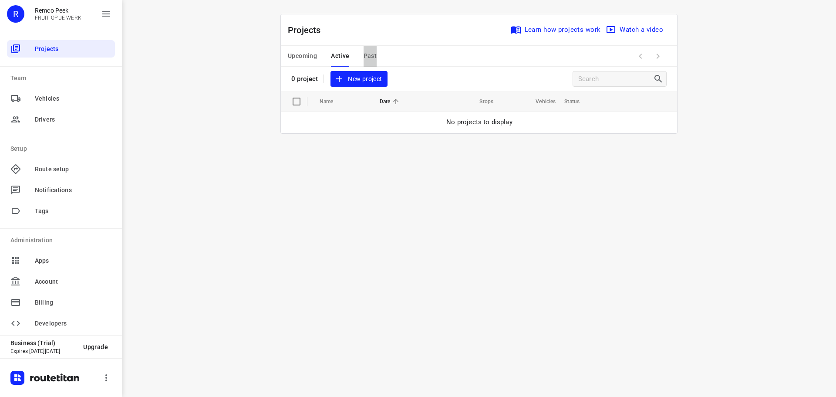  I want to click on div: Account, so click(61, 281).